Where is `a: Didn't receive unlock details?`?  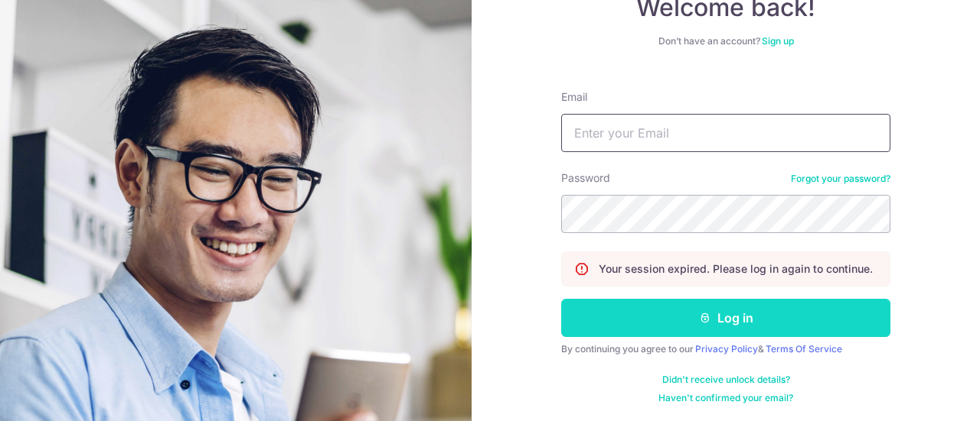
a: Didn't receive unlock details? is located at coordinates (725, 380).